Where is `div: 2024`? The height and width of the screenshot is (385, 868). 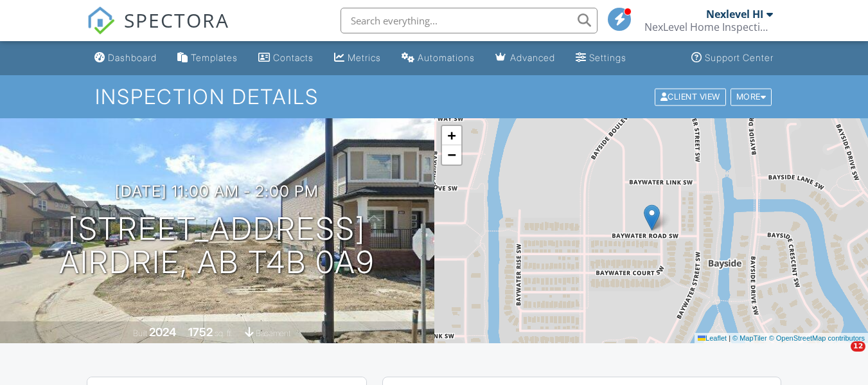
div: 2024 is located at coordinates (163, 332).